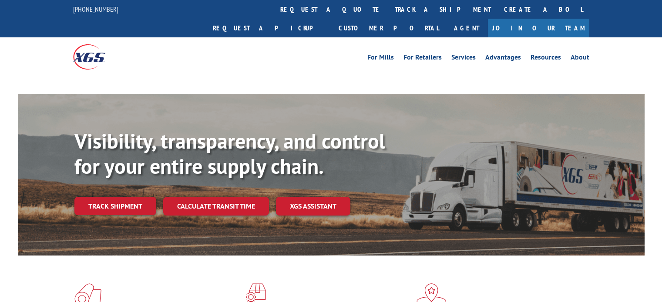 The height and width of the screenshot is (302, 662). Describe the element at coordinates (463, 59) in the screenshot. I see `a: Services` at that location.